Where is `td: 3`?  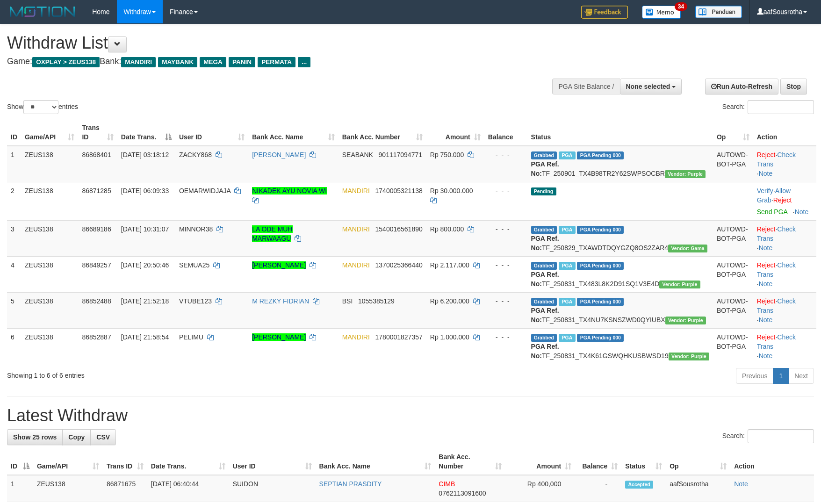 td: 3 is located at coordinates (14, 238).